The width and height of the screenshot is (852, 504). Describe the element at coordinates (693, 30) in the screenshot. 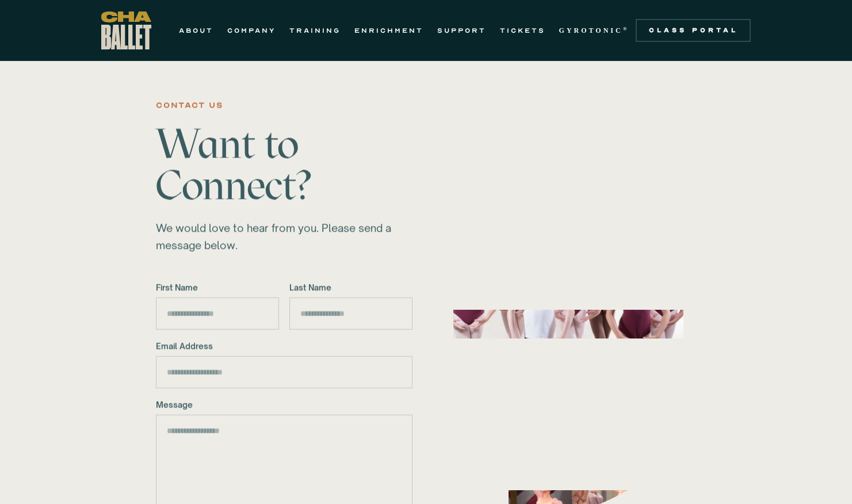

I see `a: Class Portal` at that location.